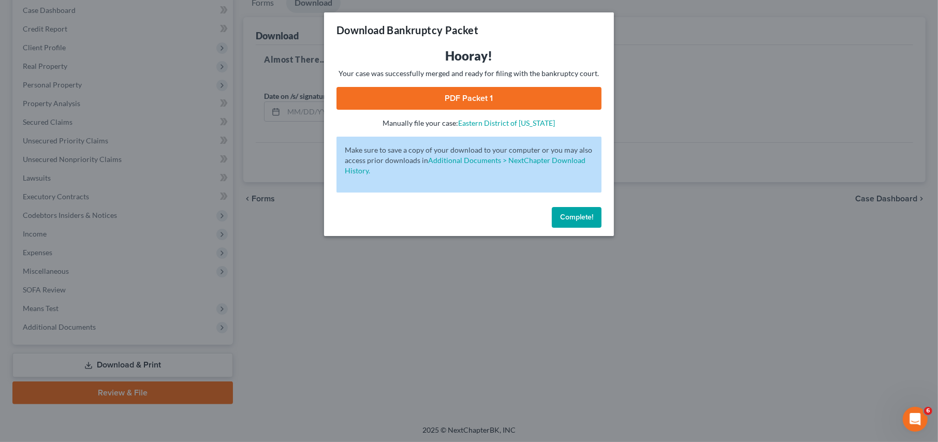 The image size is (938, 442). What do you see at coordinates (577, 217) in the screenshot?
I see `span: Complete!` at bounding box center [577, 217].